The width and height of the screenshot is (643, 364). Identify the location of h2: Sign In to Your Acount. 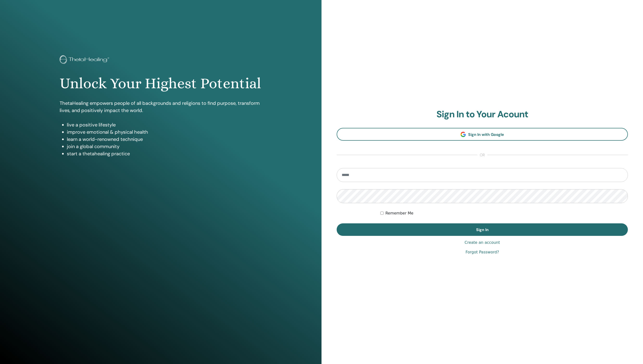
(482, 115).